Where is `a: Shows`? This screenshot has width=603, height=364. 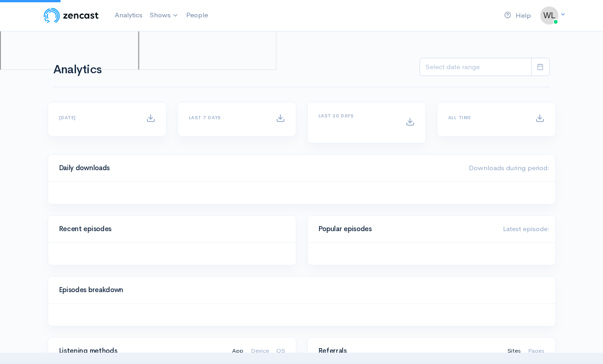
a: Shows is located at coordinates (164, 16).